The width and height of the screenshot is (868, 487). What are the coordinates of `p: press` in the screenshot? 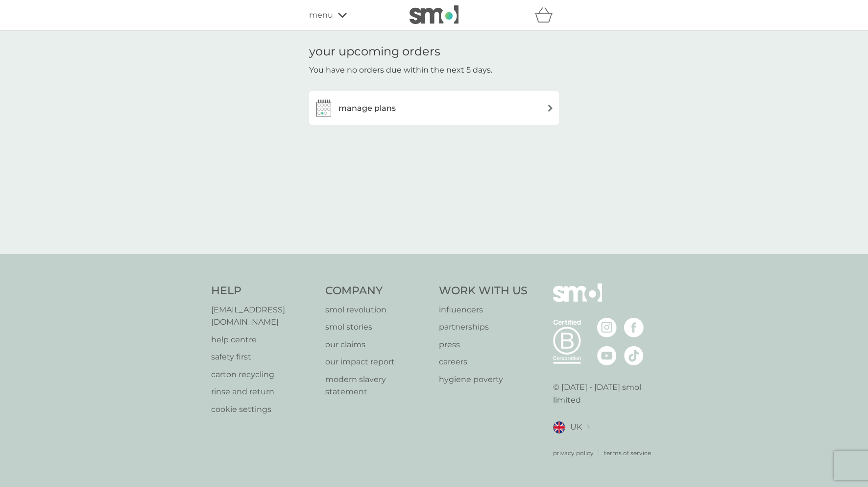 It's located at (483, 345).